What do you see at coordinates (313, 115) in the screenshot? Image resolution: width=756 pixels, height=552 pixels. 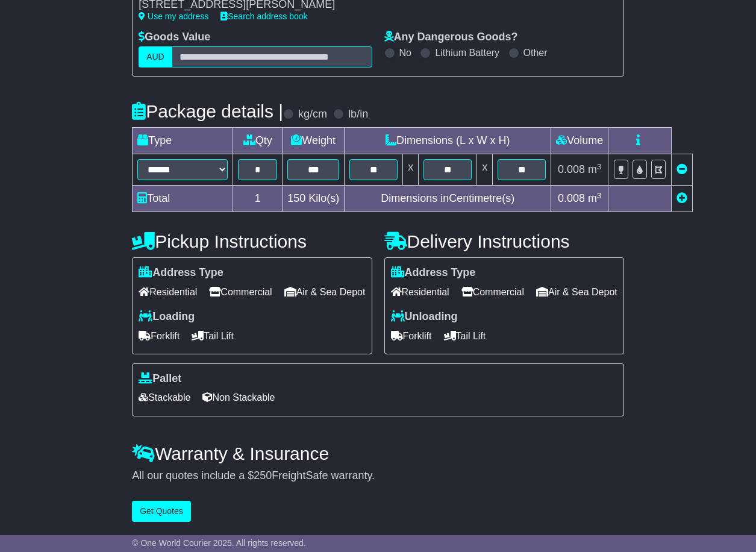 I see `label: kg/cm` at bounding box center [313, 115].